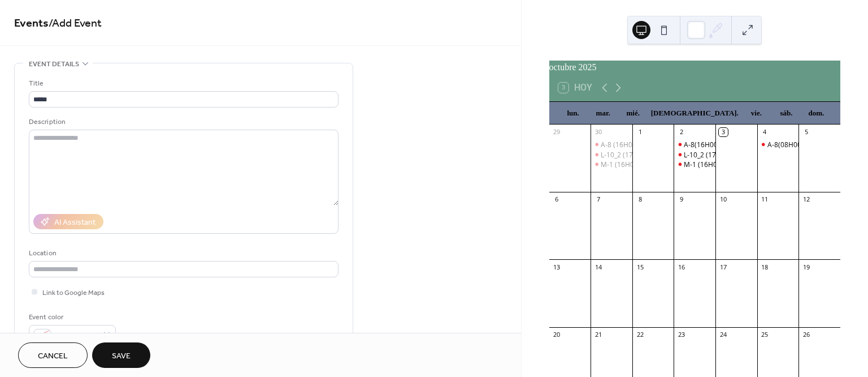 The width and height of the screenshot is (868, 377). What do you see at coordinates (806, 199) in the screenshot?
I see `div: 12` at bounding box center [806, 199].